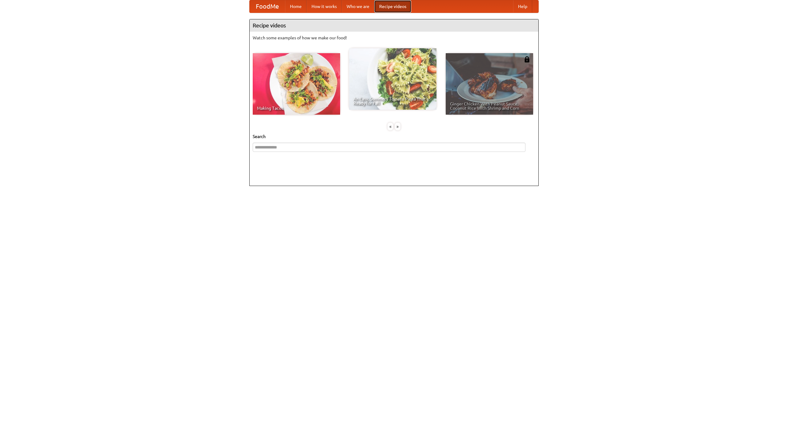 The height and width of the screenshot is (435, 788). I want to click on img: 483408.png, so click(527, 59).